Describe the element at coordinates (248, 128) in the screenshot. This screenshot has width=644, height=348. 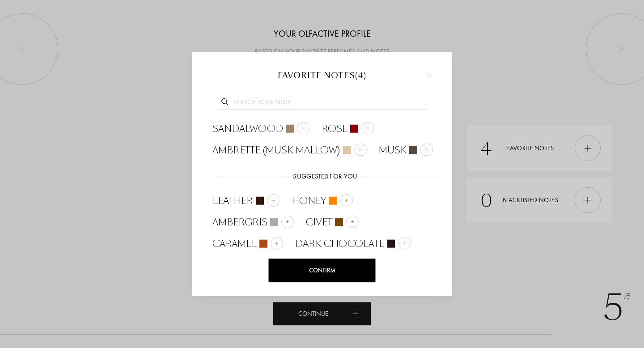
I see `span: Sandalwood` at that location.